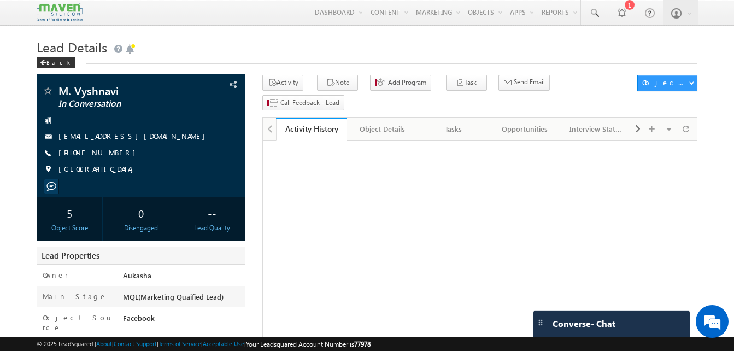 The height and width of the screenshot is (351, 734). I want to click on button: Add Program, so click(401, 83).